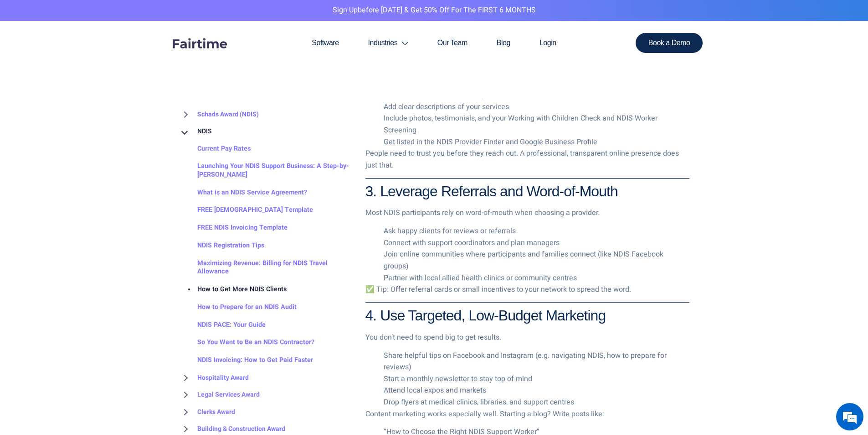  What do you see at coordinates (219, 115) in the screenshot?
I see `a: Schads Award (NDIS)` at bounding box center [219, 115].